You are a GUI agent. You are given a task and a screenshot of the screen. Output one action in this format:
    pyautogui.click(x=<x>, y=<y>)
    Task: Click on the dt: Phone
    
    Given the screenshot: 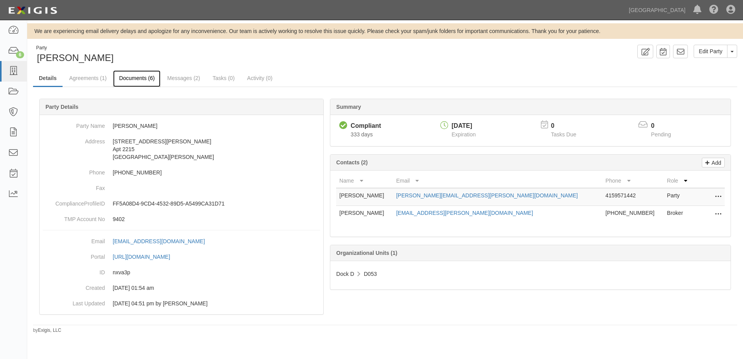 What is the action you would take?
    pyautogui.click(x=74, y=171)
    